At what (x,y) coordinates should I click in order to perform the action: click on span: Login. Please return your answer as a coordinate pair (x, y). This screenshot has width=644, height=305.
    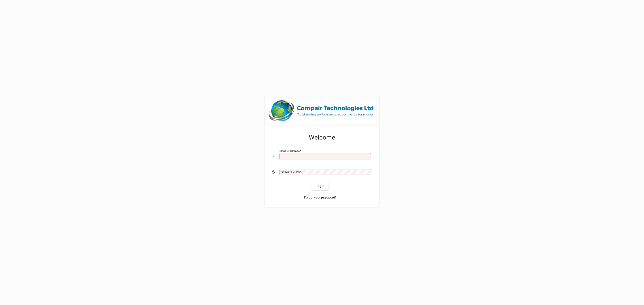
    Looking at the image, I should click on (320, 186).